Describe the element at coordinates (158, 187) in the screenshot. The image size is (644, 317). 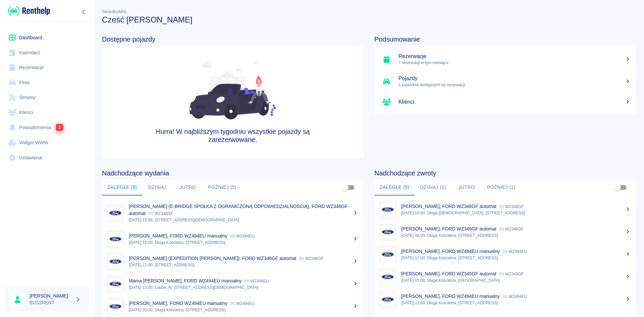
I see `button: Dzisiaj` at that location.